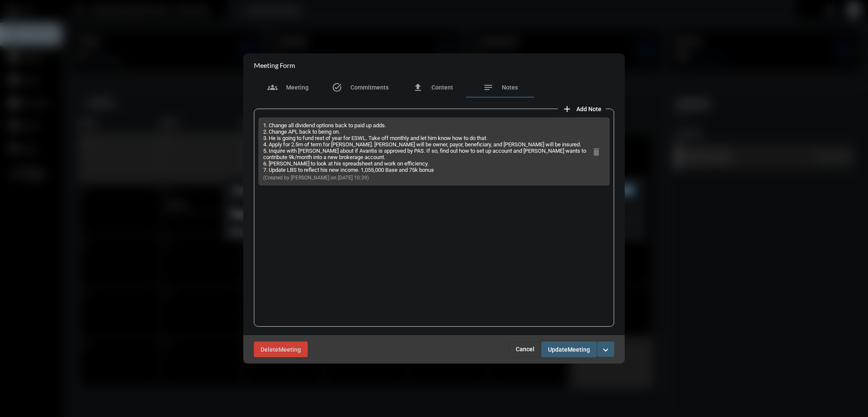 This screenshot has height=417, width=868. Describe the element at coordinates (281, 349) in the screenshot. I see `button: DeleteMeeting` at that location.